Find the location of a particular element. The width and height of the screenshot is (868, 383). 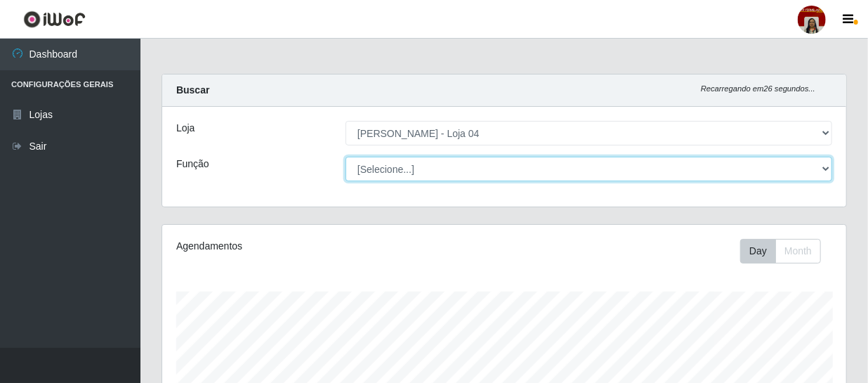

button: Month is located at coordinates (797, 251).